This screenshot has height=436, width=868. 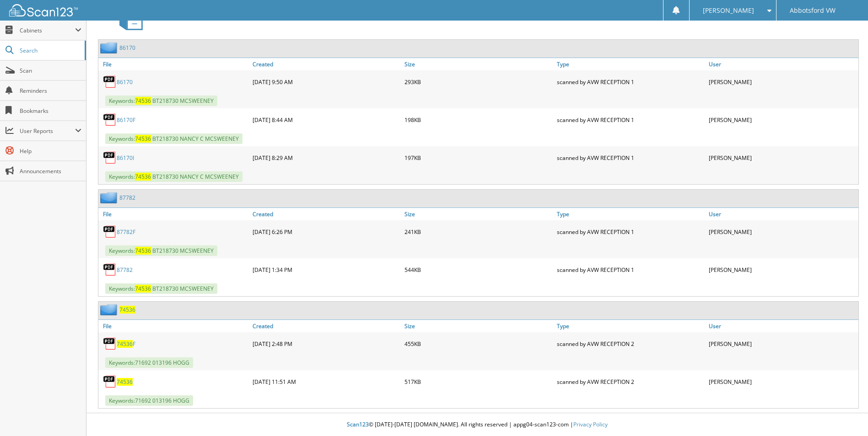 I want to click on a: Privacy Policy, so click(x=591, y=424).